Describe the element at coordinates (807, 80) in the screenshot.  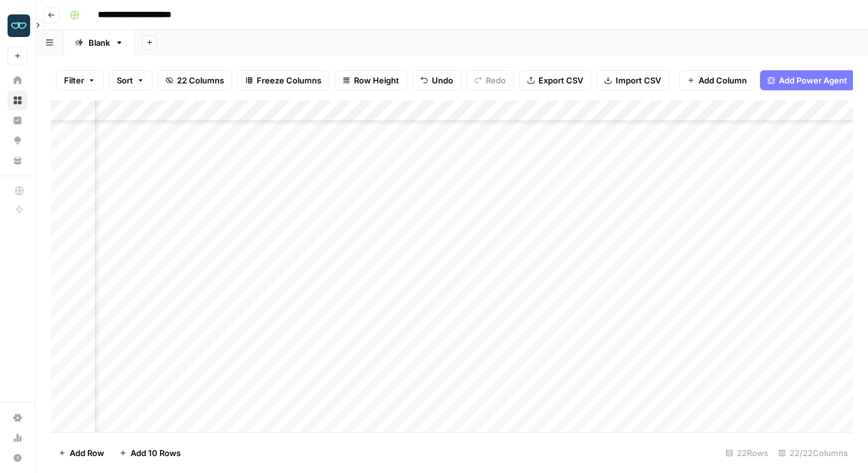
I see `button: Add Power Agent` at that location.